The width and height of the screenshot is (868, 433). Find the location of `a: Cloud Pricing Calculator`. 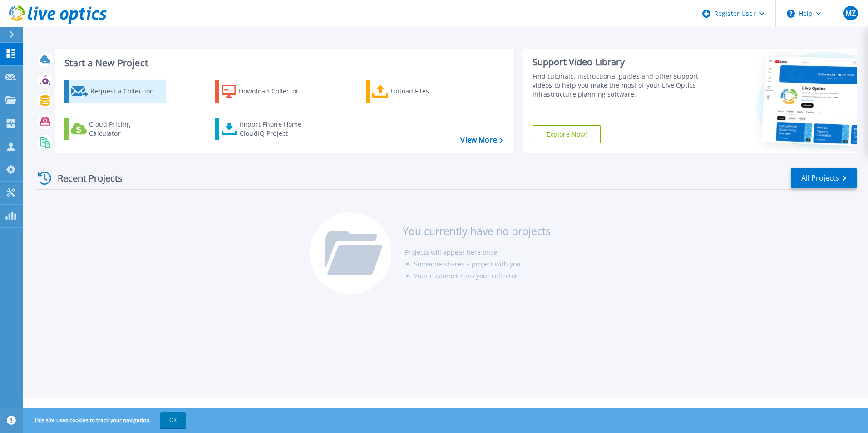

a: Cloud Pricing Calculator is located at coordinates (115, 129).